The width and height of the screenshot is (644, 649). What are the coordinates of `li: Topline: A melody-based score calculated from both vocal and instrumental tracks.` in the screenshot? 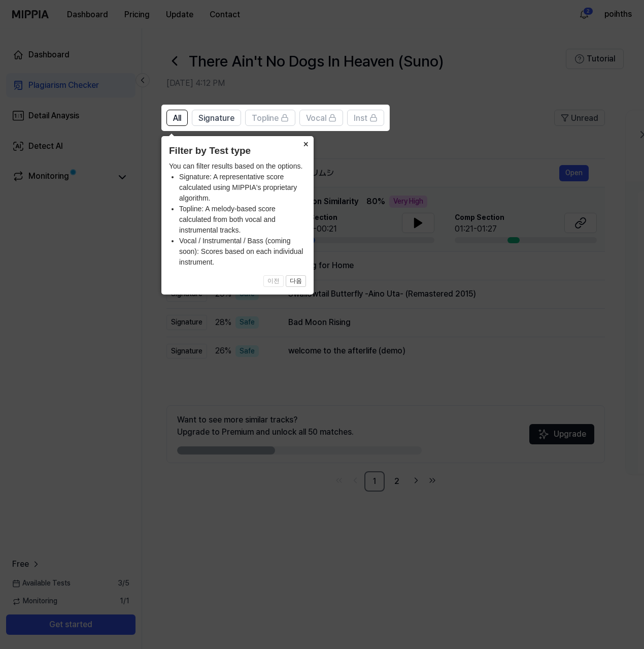 It's located at (243, 219).